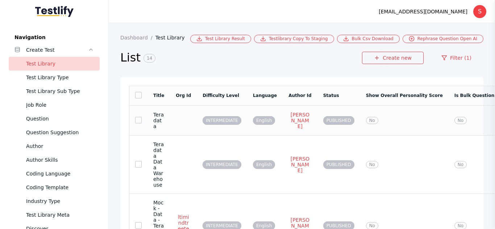 The width and height of the screenshot is (495, 229). I want to click on a: Dashboard, so click(138, 38).